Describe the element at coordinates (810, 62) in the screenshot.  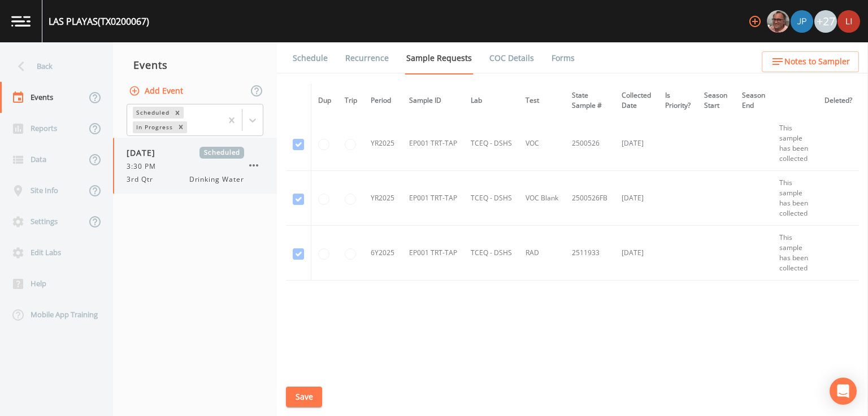
I see `button: Notes to Sampler` at that location.